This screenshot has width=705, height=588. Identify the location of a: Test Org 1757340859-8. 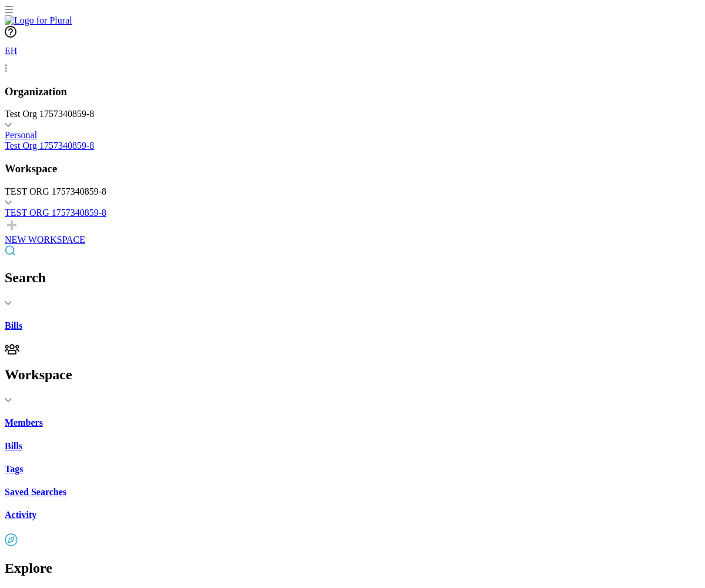
(352, 146).